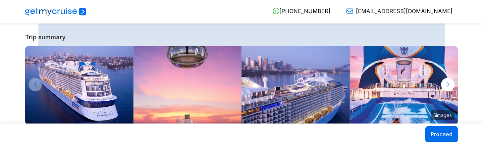 The image size is (483, 145). I want to click on button: Proceed, so click(441, 134).